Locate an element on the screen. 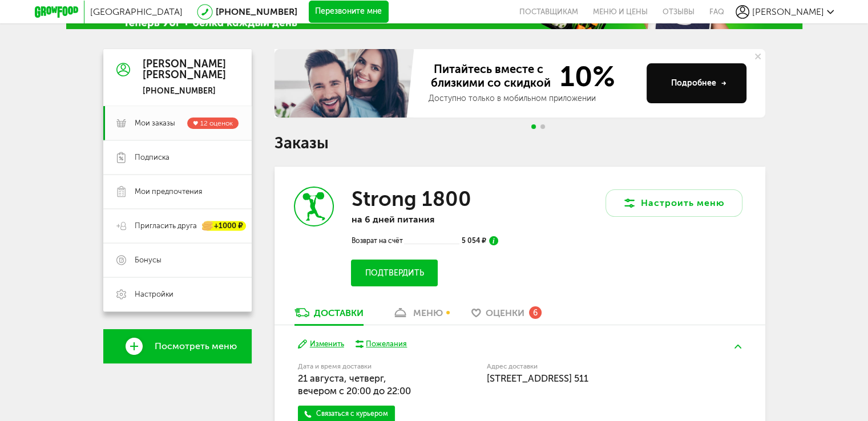 This screenshot has height=421, width=868. a: Мои заказы 12 оценок is located at coordinates (178, 123).